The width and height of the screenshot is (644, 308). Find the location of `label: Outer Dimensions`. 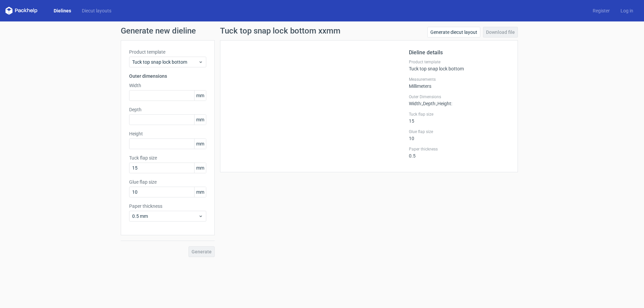

label: Outer Dimensions is located at coordinates (460, 97).